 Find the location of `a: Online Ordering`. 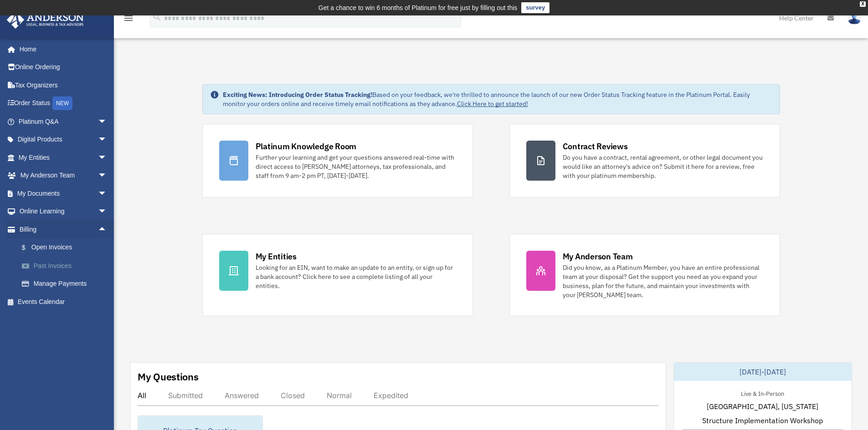

a: Online Ordering is located at coordinates (63, 67).